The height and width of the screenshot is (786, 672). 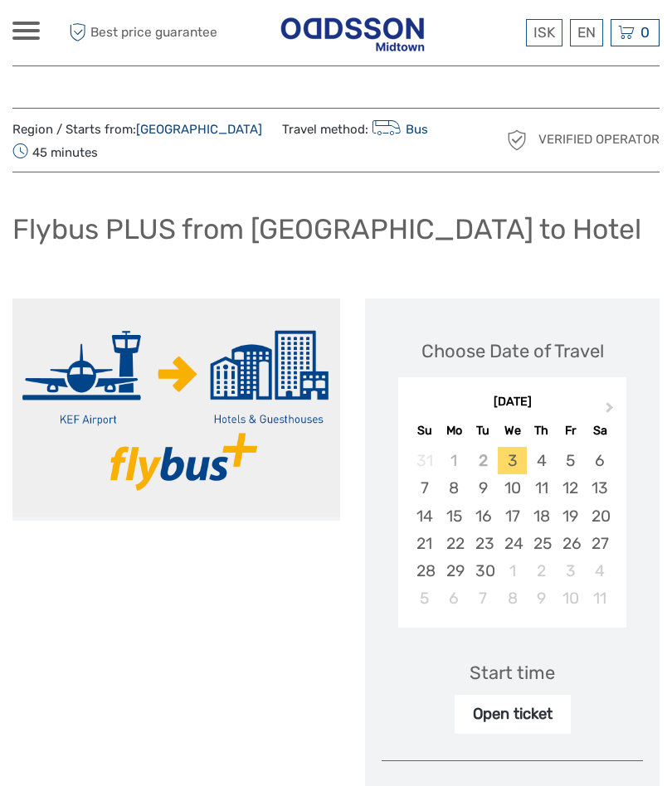 I want to click on div: Choose Thursday, September 18th, 2025, so click(x=541, y=515).